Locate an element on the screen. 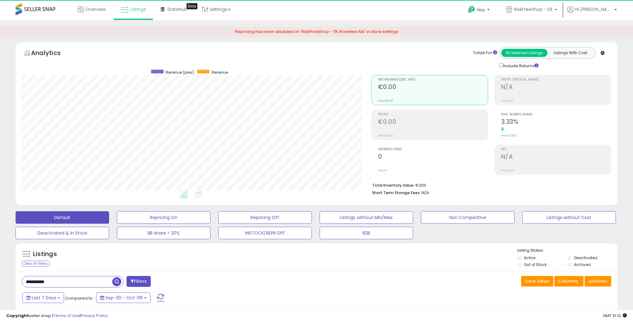  h2: 0 is located at coordinates (433, 157).